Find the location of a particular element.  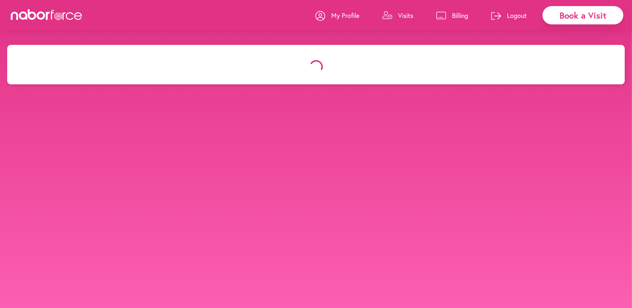

p: Visits is located at coordinates (406, 15).